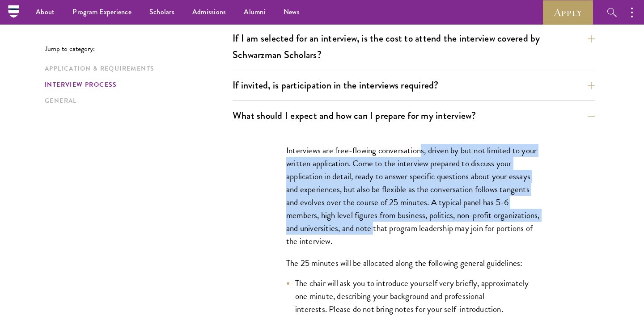  Describe the element at coordinates (414, 196) in the screenshot. I see `p: Interviews are free-flowing conversations, driven by but not limited to your written application....` at that location.